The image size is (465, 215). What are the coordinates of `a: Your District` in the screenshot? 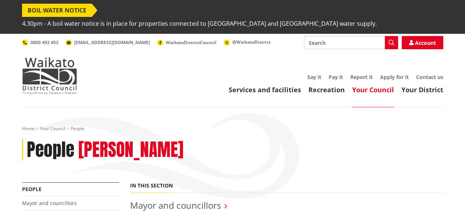 It's located at (422, 90).